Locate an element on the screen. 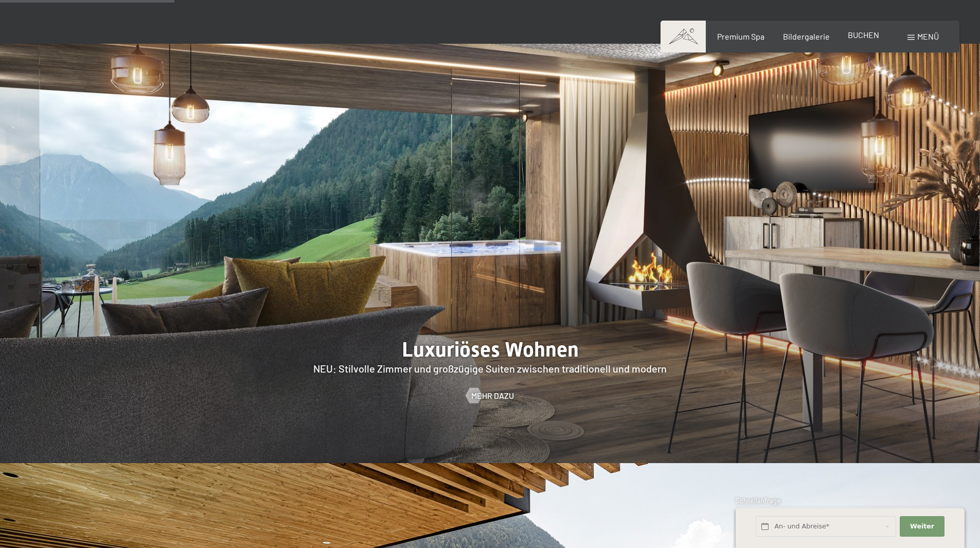  span: Mehr dazu is located at coordinates (492, 396).